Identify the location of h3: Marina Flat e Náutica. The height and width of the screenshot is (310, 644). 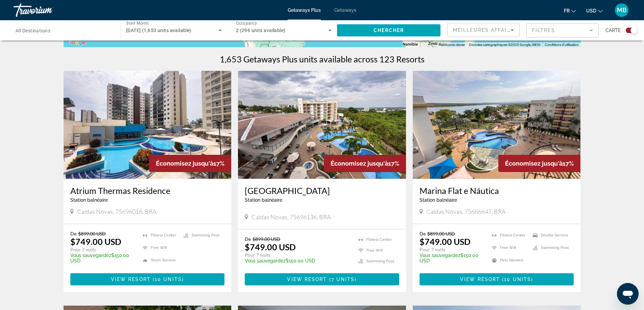
(496, 191).